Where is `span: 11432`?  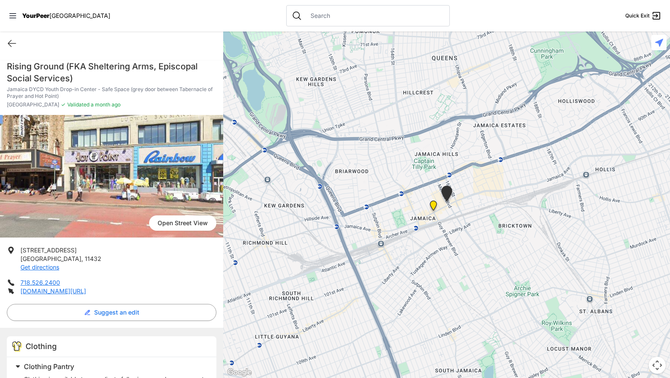
span: 11432 is located at coordinates (93, 259).